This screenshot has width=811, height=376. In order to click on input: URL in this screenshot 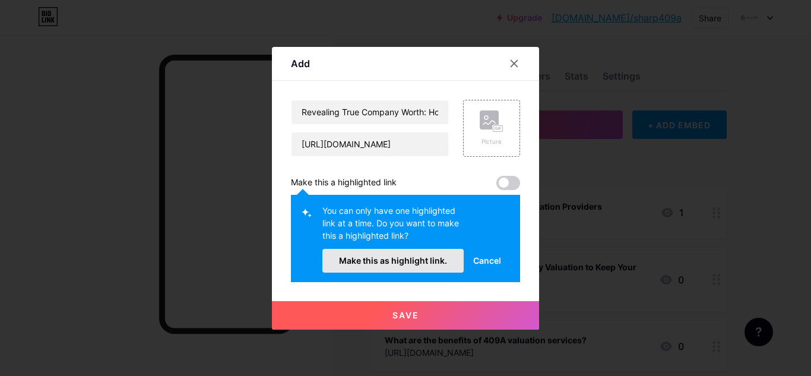, I will do `click(370, 144)`.